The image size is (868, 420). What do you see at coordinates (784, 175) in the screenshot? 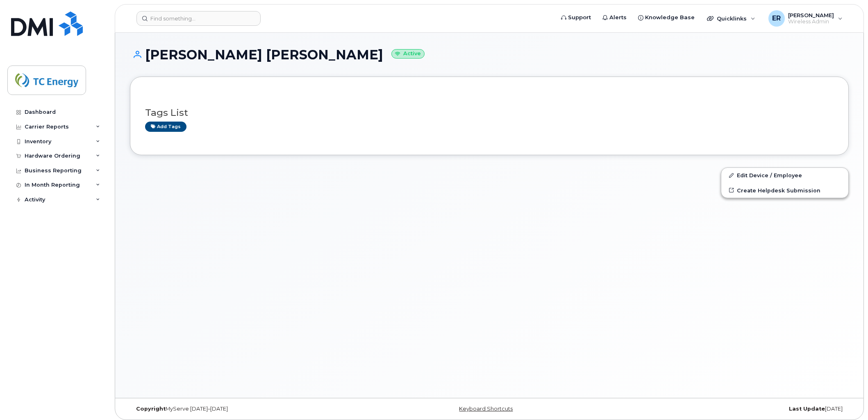
I see `a: Edit Device / Employee` at bounding box center [784, 175].